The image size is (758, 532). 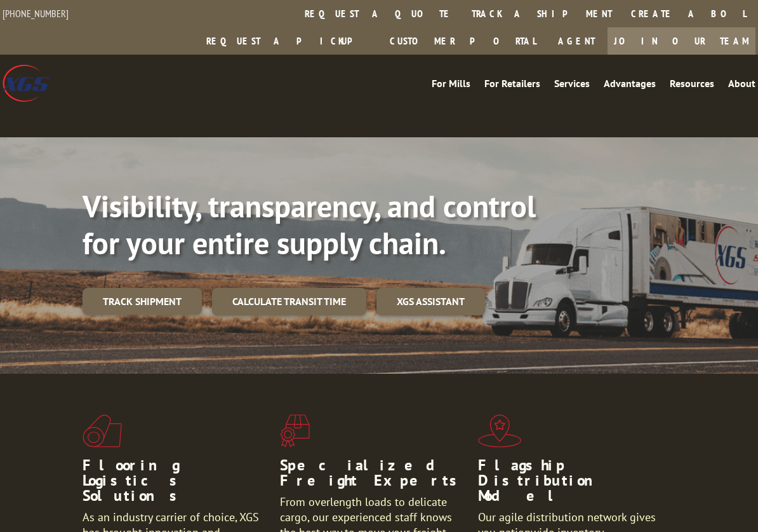 What do you see at coordinates (177, 483) in the screenshot?
I see `h1: Flooring Logistics Solutions` at bounding box center [177, 483].